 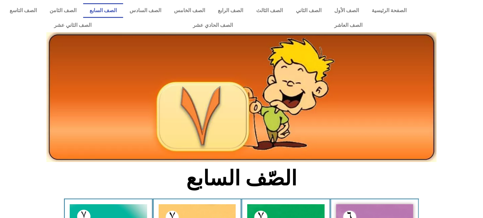 I want to click on a: الصف الثاني عشر, so click(x=73, y=25).